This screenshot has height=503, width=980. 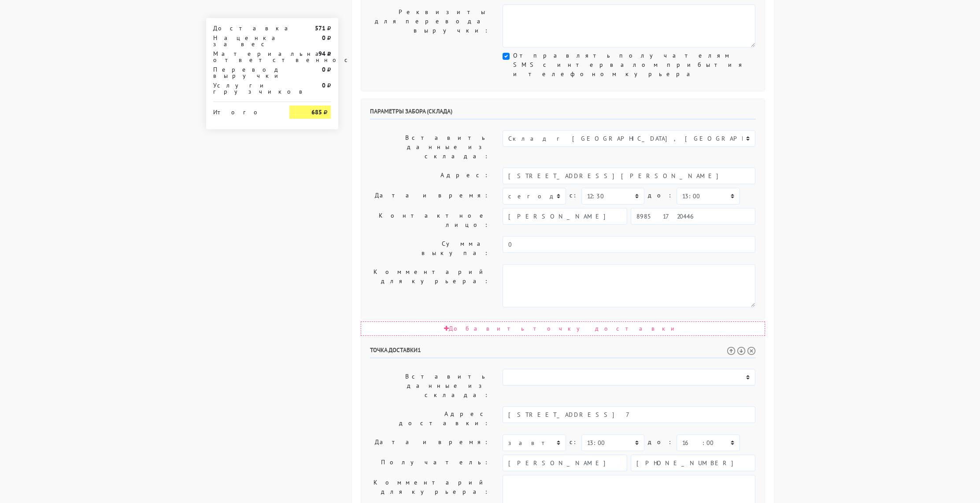 I want to click on strong: 94, so click(x=322, y=54).